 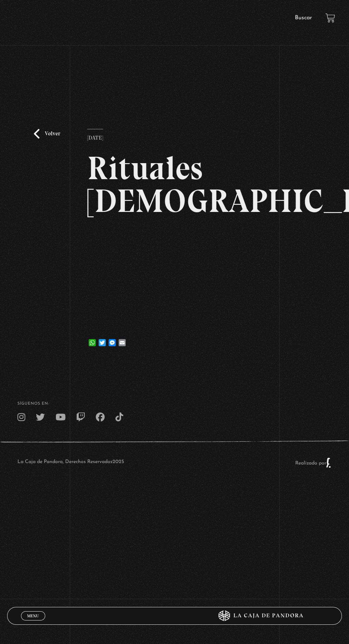 I want to click on a: Twitter, so click(x=102, y=339).